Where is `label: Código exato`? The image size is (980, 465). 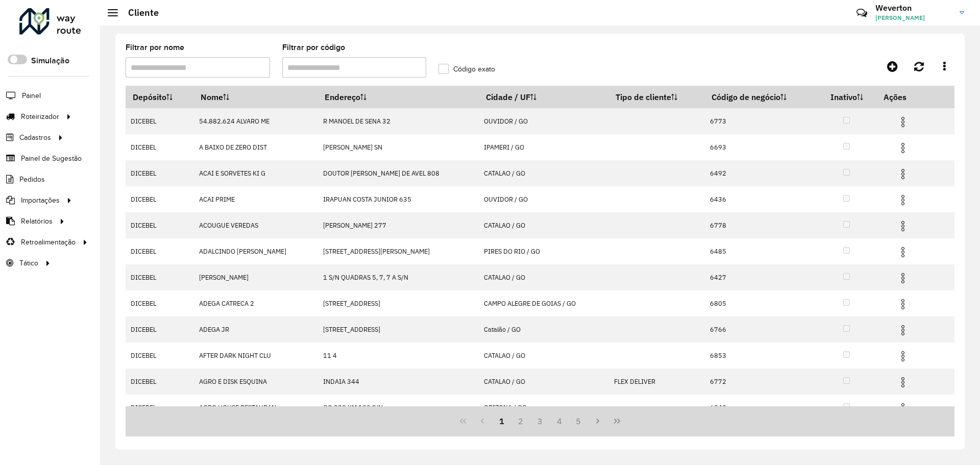
label: Código exato is located at coordinates (467, 69).